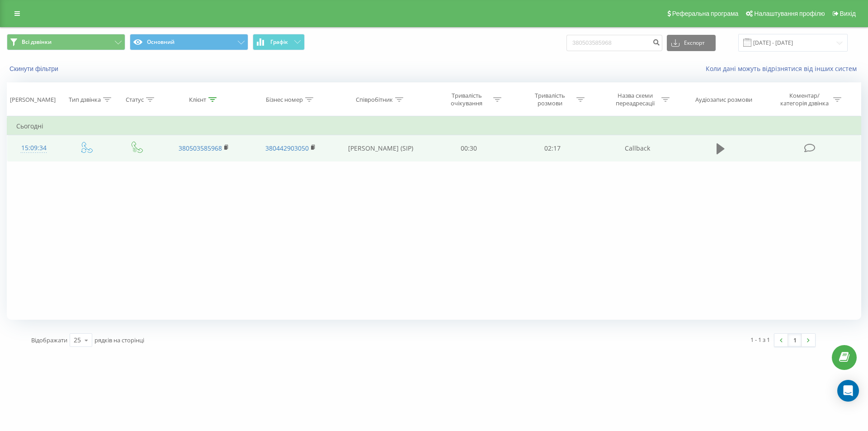 Image resolution: width=868 pixels, height=431 pixels. Describe the element at coordinates (848, 13) in the screenshot. I see `span: Вихід` at that location.